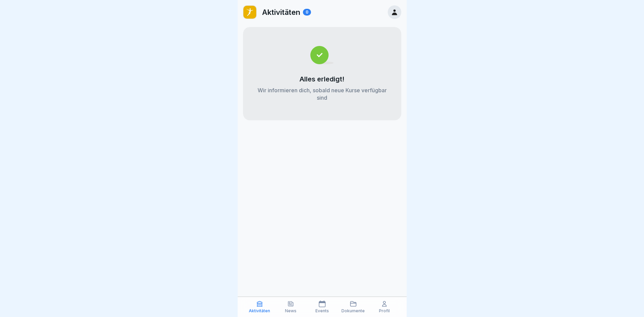 Image resolution: width=644 pixels, height=317 pixels. I want to click on img: completed.svg, so click(322, 55).